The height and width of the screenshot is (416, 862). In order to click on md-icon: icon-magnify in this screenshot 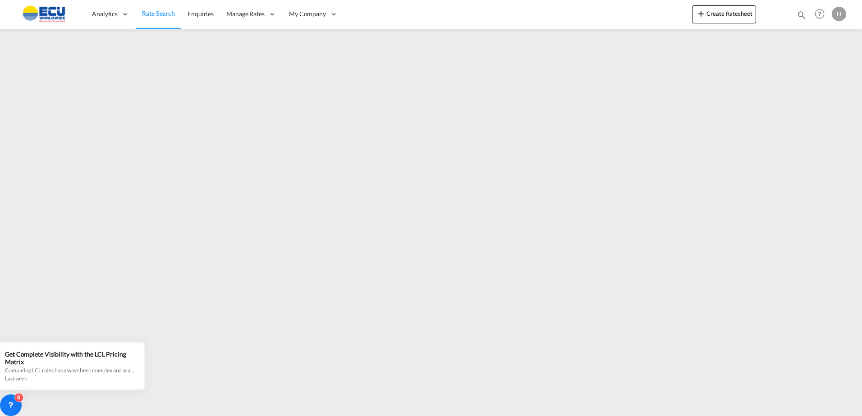, I will do `click(801, 15)`.